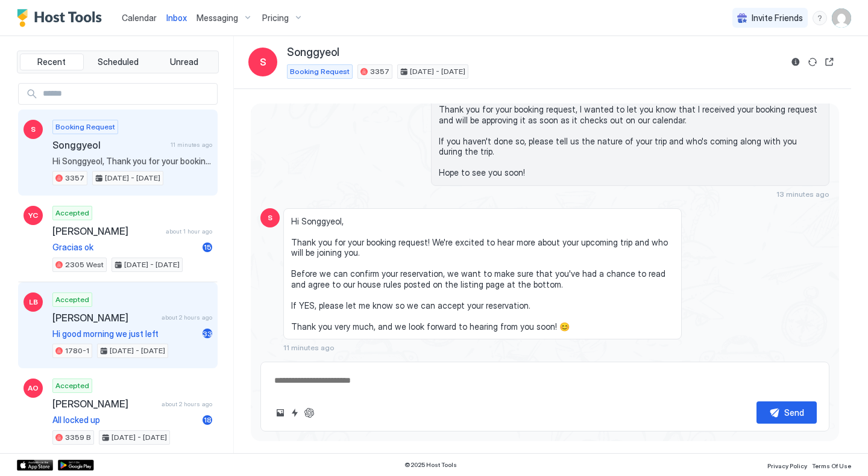 Image resolution: width=868 pixels, height=476 pixels. What do you see at coordinates (830, 62) in the screenshot?
I see `button: Open reservation` at bounding box center [830, 62].